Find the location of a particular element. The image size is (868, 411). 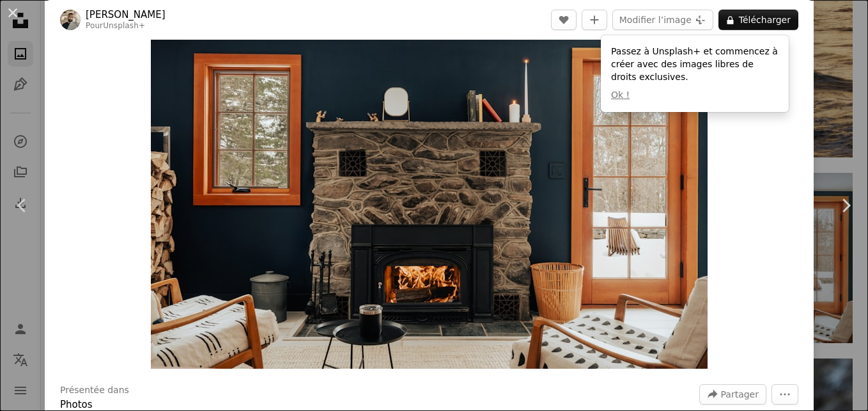

div: Passez à Unsplash+ et commencez à créer avec des images libres de droits exclusives. is located at coordinates (695, 74).